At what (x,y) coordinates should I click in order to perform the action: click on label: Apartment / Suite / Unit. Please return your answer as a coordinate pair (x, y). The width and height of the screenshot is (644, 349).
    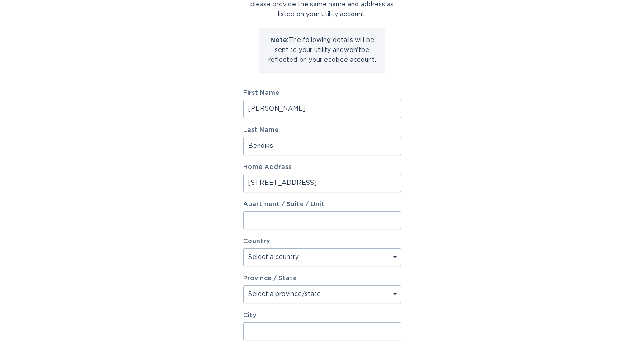
    Looking at the image, I should click on (322, 205).